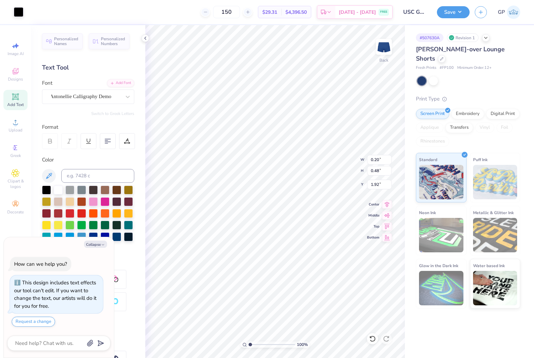  Describe the element at coordinates (384, 47) in the screenshot. I see `img: Back` at that location.